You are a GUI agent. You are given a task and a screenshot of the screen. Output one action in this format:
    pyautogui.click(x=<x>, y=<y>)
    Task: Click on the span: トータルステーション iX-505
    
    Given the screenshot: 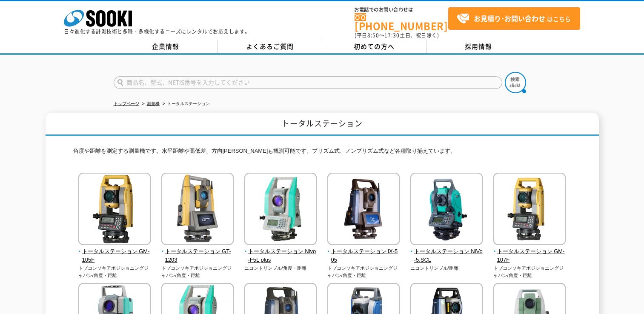 What is the action you would take?
    pyautogui.click(x=364, y=256)
    